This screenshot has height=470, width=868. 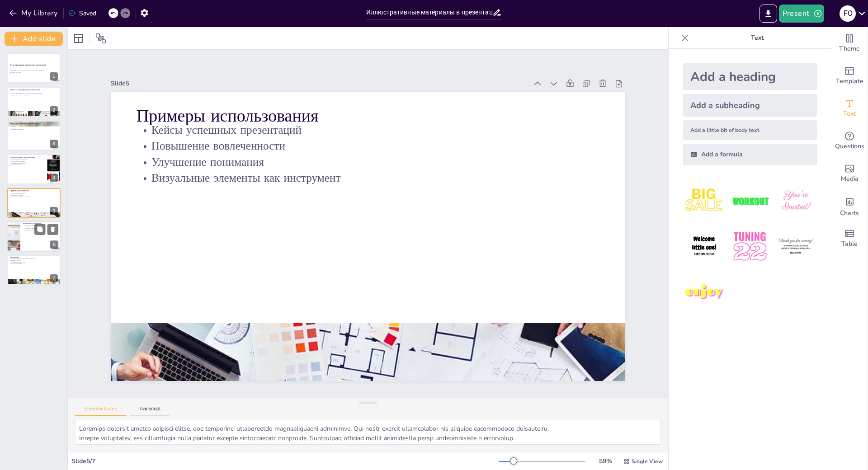 I want to click on div: Get real-time input from your audience, so click(x=849, y=141).